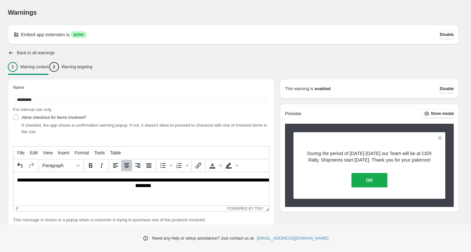  I want to click on span: Insert, so click(64, 152).